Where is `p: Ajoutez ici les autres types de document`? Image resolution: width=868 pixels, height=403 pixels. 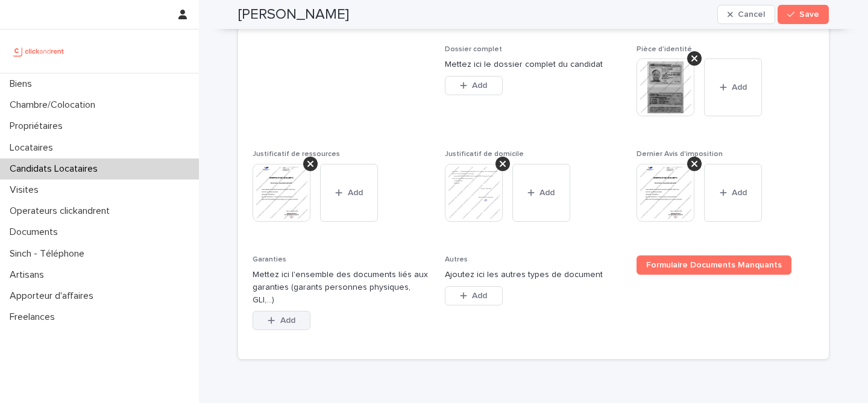
p: Ajoutez ici les autres types de document is located at coordinates (534, 275).